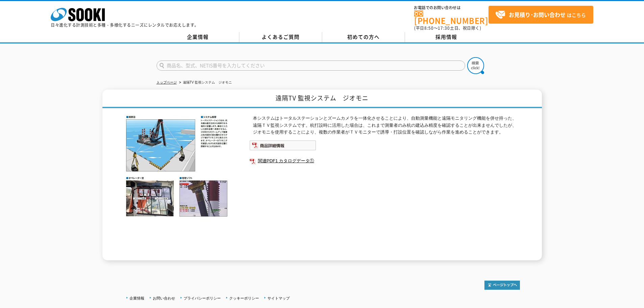 The width and height of the screenshot is (644, 308). Describe the element at coordinates (537, 15) in the screenshot. I see `strong: お見積り･お問い合わせ` at that location.